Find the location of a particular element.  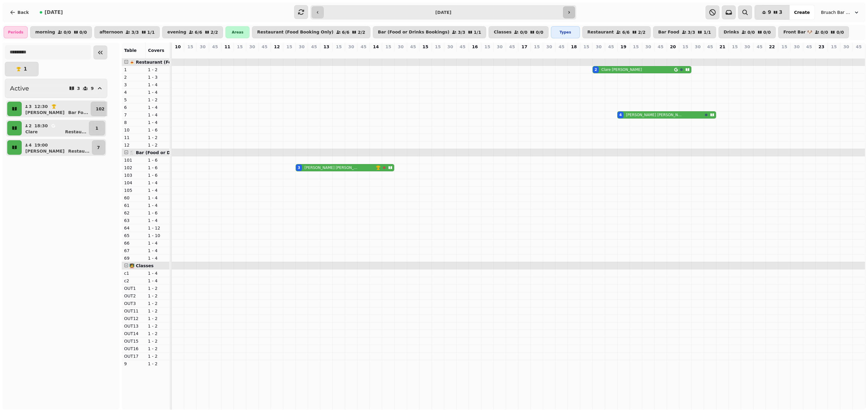

button: 218:30ClareRestau... is located at coordinates (55, 128).